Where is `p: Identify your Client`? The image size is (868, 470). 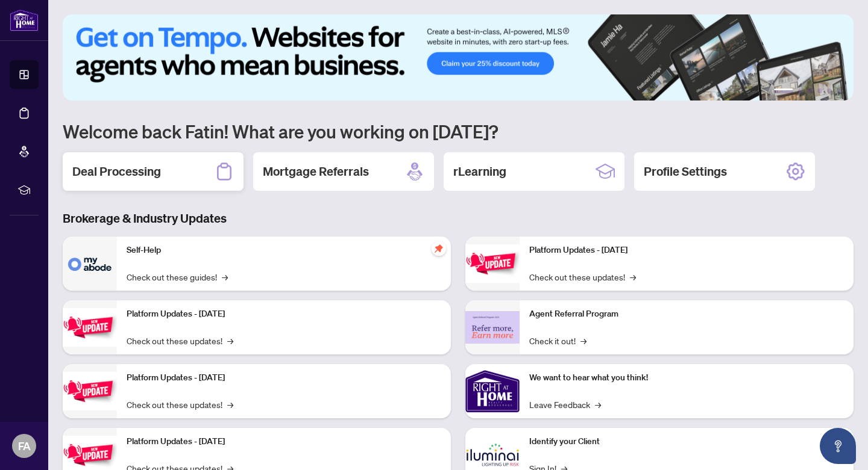
p: Identify your Client is located at coordinates (687, 442).